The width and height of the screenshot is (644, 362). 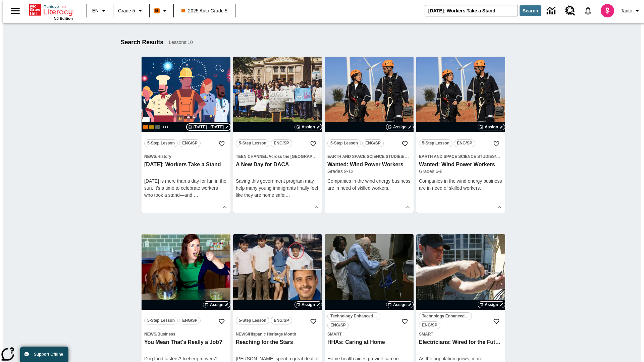 I want to click on span: B, so click(x=157, y=11).